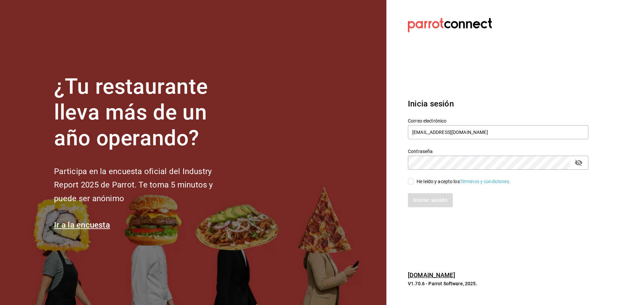 The image size is (644, 305). Describe the element at coordinates (578, 163) in the screenshot. I see `button: passwordField` at that location.